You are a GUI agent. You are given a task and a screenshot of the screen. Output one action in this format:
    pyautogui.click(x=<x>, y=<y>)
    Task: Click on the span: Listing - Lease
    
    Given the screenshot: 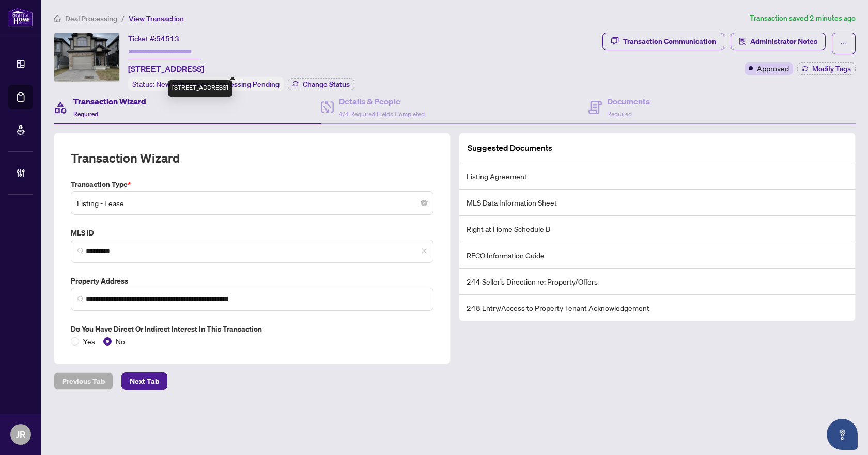 What is the action you would take?
    pyautogui.click(x=252, y=203)
    